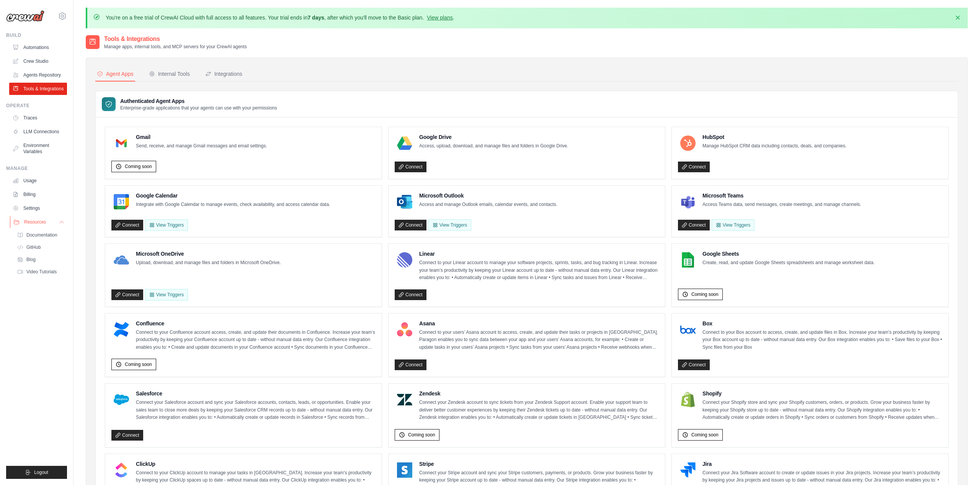  Describe the element at coordinates (175, 47) in the screenshot. I see `p: Manage apps, internal tools, and MCP servers for your CrewAI agents` at that location.